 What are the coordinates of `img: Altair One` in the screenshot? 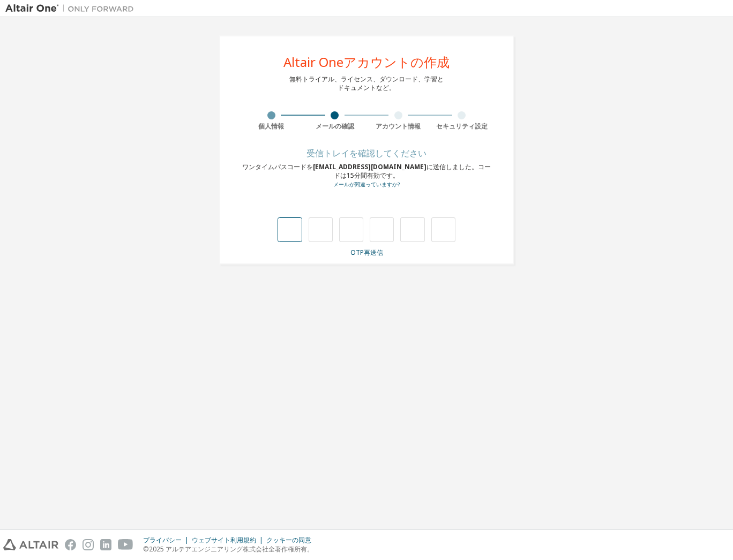 It's located at (73, 9).